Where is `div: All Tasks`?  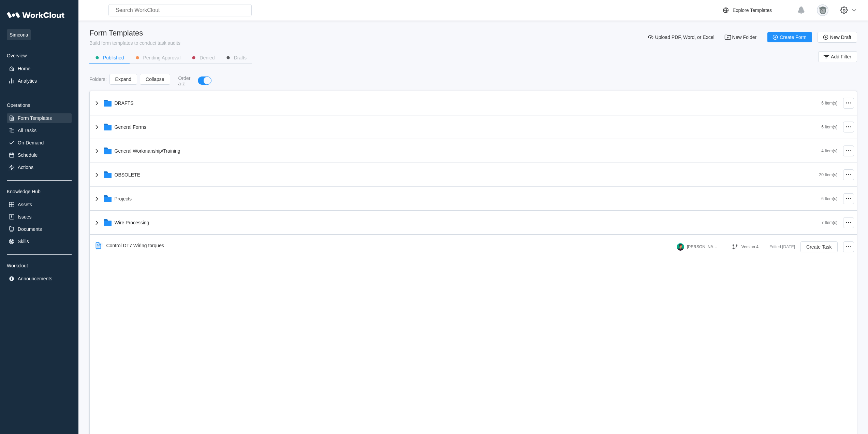 div: All Tasks is located at coordinates (27, 131).